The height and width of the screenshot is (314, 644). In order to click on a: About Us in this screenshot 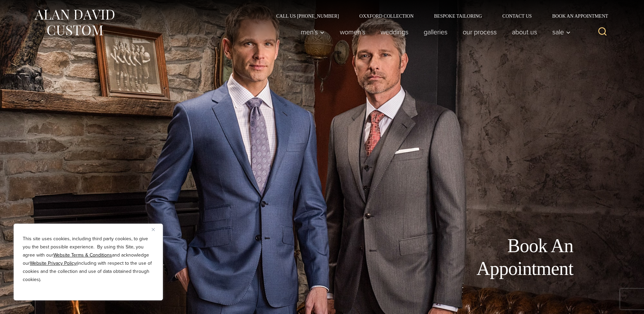, I will do `click(524, 32)`.